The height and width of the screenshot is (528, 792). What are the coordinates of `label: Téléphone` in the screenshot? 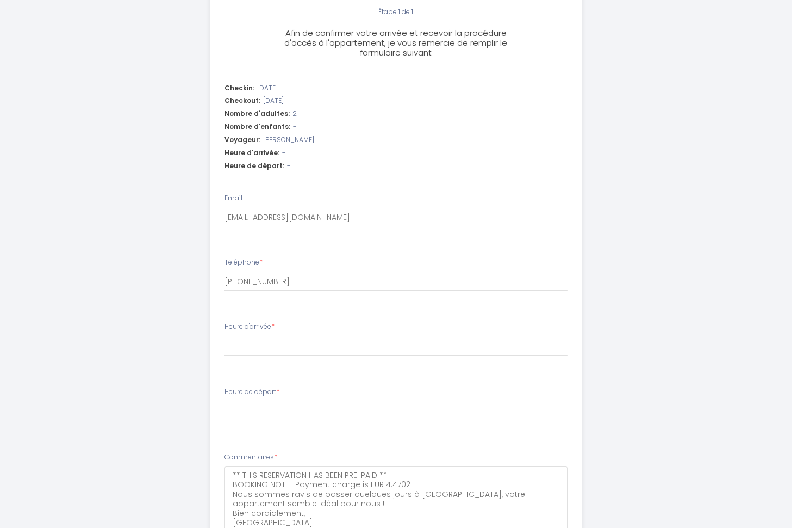 It's located at (244, 262).